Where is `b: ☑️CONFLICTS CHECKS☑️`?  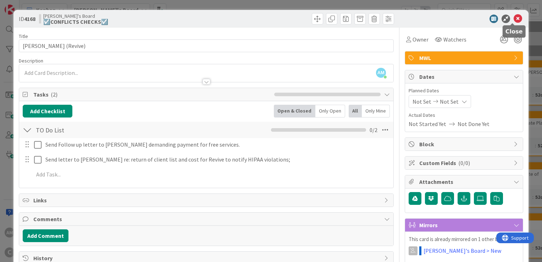
b: ☑️CONFLICTS CHECKS☑️ is located at coordinates (76, 22).